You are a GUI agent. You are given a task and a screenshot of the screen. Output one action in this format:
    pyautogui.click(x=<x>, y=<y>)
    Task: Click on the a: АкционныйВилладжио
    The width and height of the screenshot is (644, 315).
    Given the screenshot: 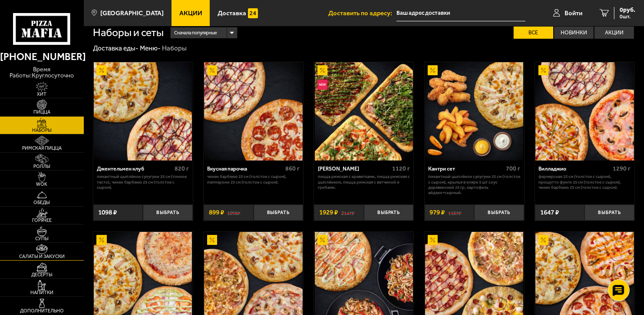 What is the action you would take?
    pyautogui.click(x=585, y=111)
    